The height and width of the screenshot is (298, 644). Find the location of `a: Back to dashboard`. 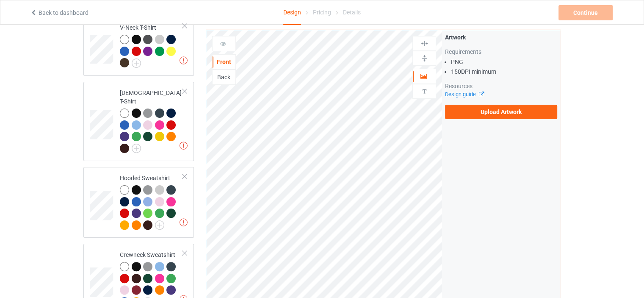

a: Back to dashboard is located at coordinates (59, 13).